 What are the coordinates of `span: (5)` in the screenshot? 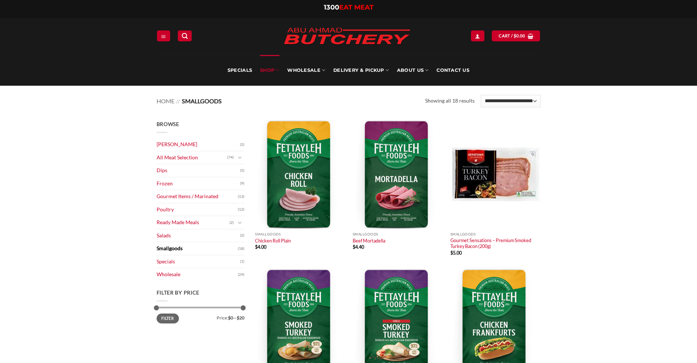 It's located at (242, 171).